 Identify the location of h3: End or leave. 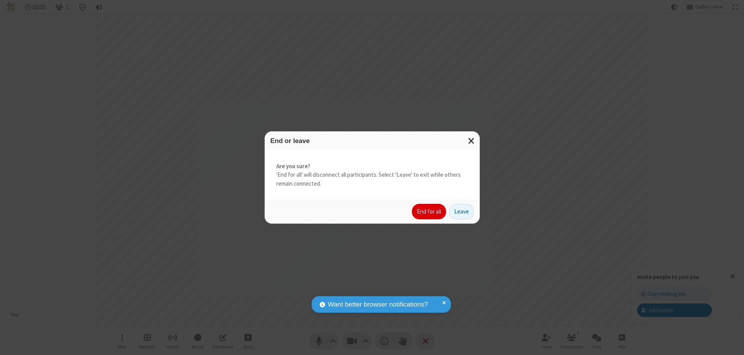
(372, 141).